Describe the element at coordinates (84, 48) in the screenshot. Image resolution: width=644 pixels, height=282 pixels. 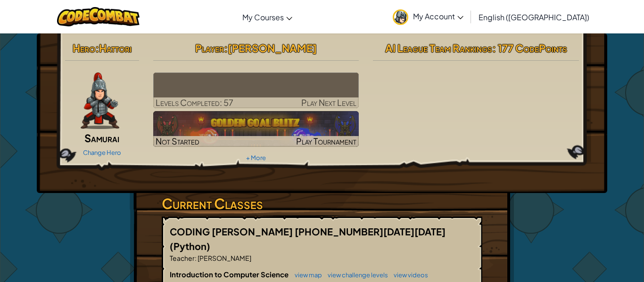
I see `span: Hero` at that location.